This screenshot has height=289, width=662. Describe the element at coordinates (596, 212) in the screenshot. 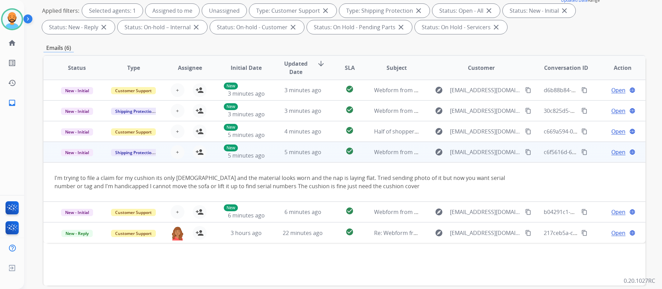

I see `span: b04291c1-1da2-41c0-990c-87640fe48aab` at that location.